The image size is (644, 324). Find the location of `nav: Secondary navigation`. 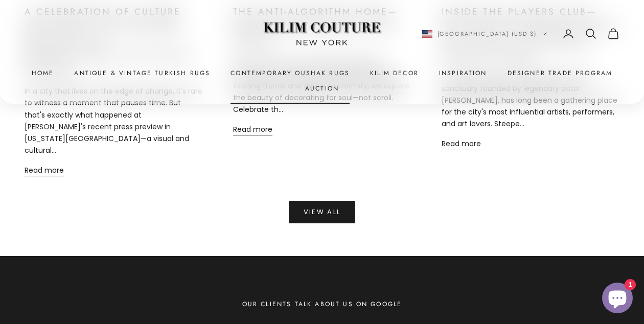

nav: Secondary navigation is located at coordinates (521, 34).